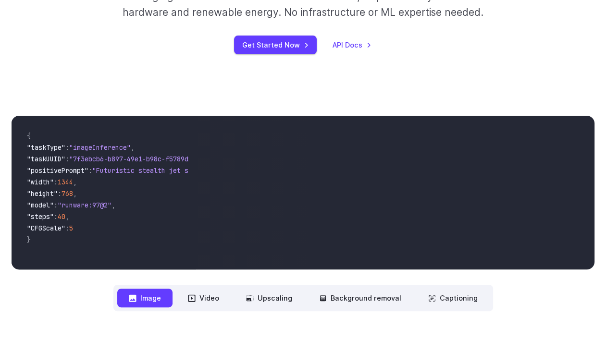 Image resolution: width=606 pixels, height=364 pixels. What do you see at coordinates (40, 182) in the screenshot?
I see `span: "width"` at bounding box center [40, 182].